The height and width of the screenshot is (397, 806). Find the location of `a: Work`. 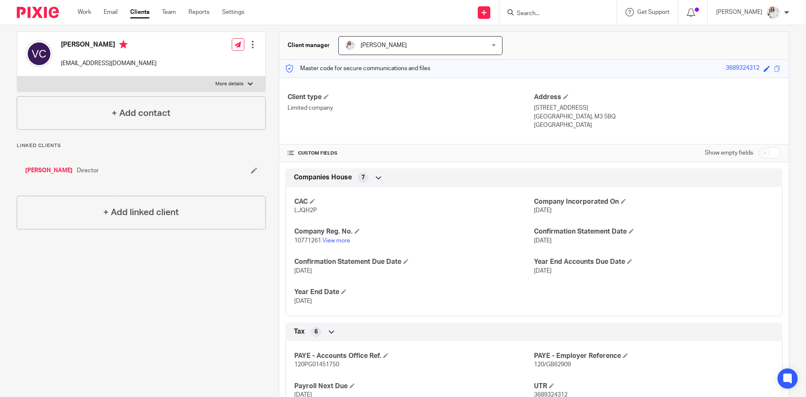

a: Work is located at coordinates (84, 12).